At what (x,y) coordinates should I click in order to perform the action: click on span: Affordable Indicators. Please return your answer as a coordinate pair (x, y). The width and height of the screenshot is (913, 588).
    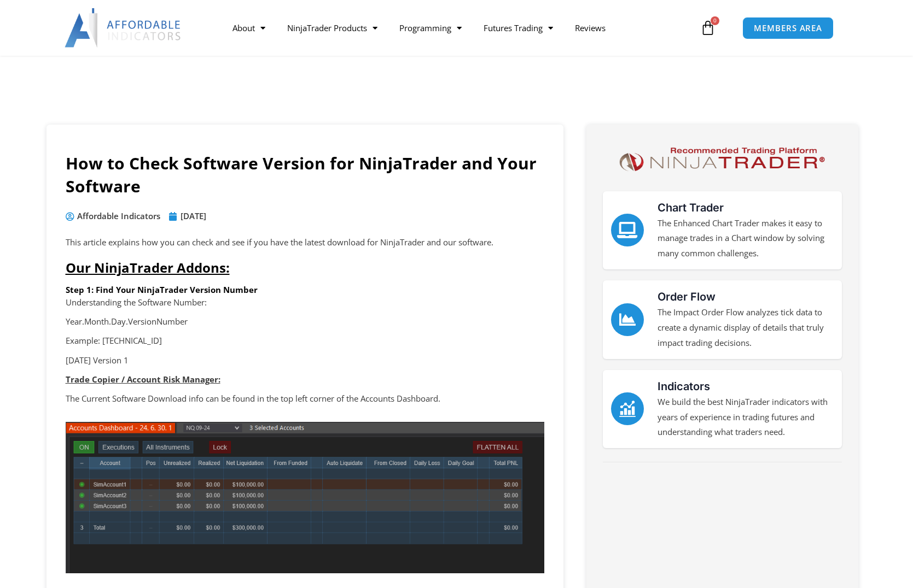
    Looking at the image, I should click on (117, 216).